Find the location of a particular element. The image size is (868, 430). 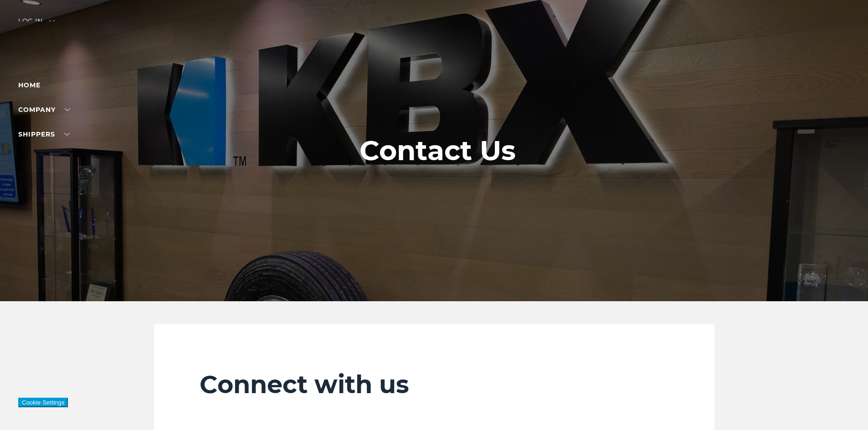

img: arrow is located at coordinates (52, 22).